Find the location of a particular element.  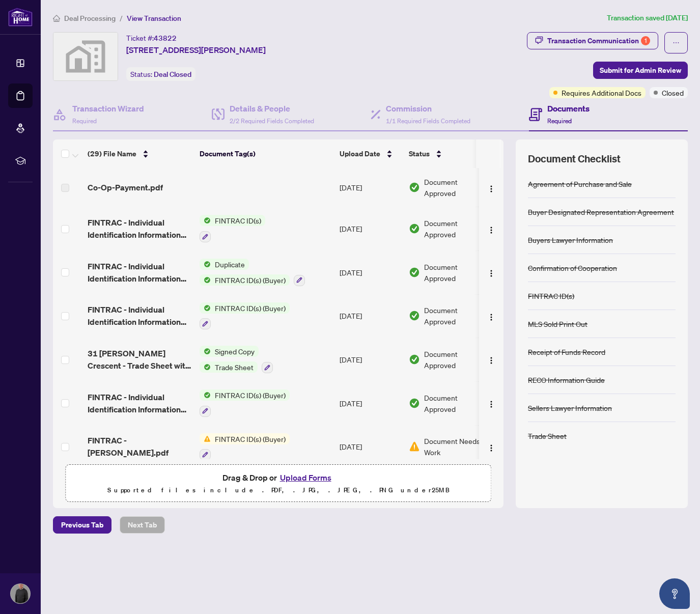

th: (29) File Name is located at coordinates (140, 154).